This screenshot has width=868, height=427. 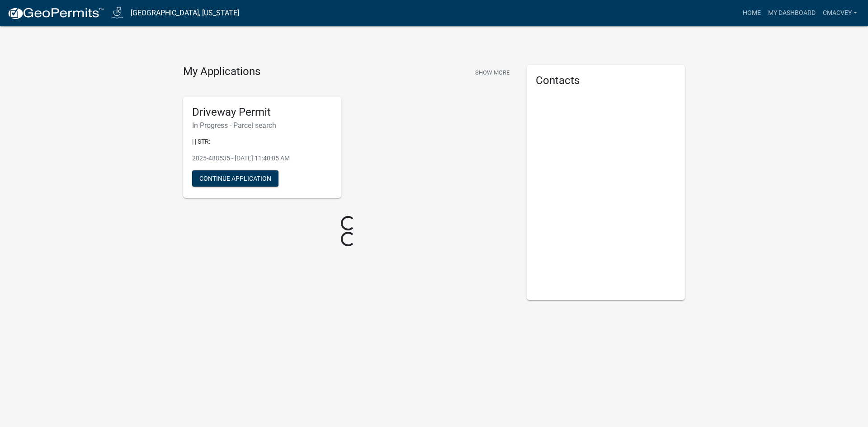 What do you see at coordinates (492, 72) in the screenshot?
I see `button: Show More` at bounding box center [492, 72].